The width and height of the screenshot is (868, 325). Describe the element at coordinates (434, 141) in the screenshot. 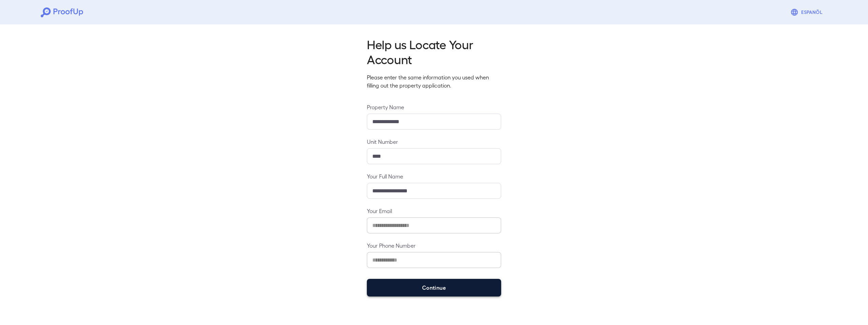

I see `label: Unit Number` at that location.